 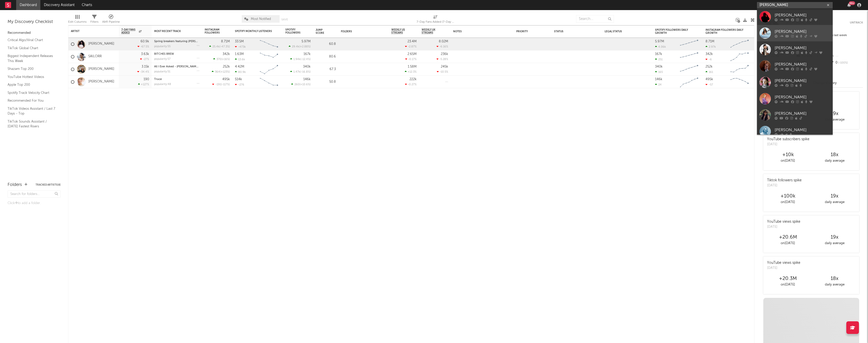 I want to click on div: 33.5M, so click(x=239, y=41).